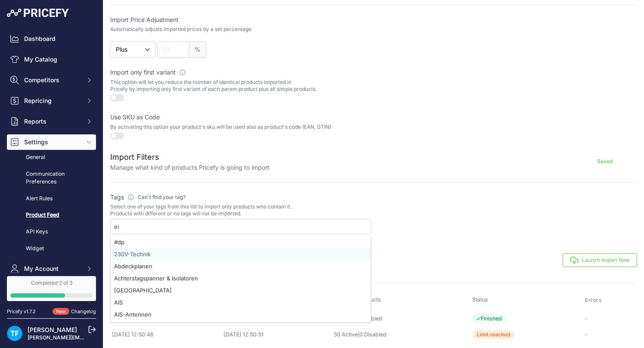 The height and width of the screenshot is (348, 644). I want to click on button: Reports, so click(51, 121).